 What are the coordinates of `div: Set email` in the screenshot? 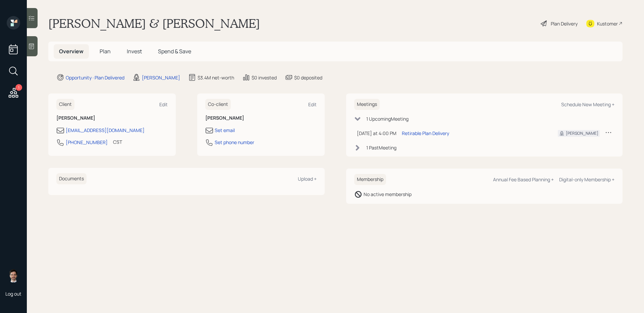 It's located at (225, 130).